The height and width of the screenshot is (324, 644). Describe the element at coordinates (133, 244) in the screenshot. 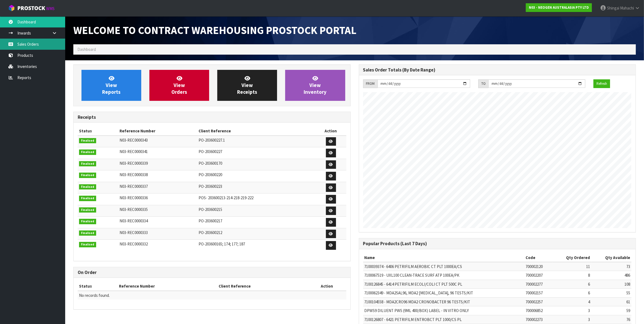

I see `span: N03-REC0000332` at that location.